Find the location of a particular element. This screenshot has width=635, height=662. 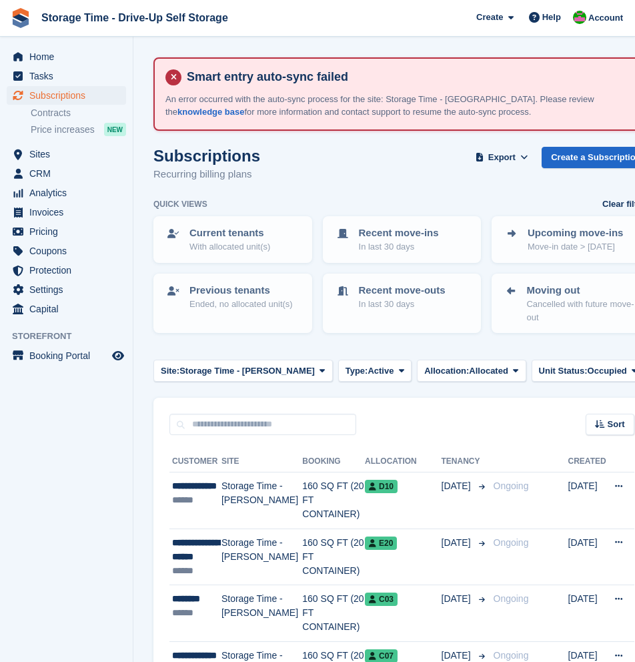

span: Create is located at coordinates (490, 17).